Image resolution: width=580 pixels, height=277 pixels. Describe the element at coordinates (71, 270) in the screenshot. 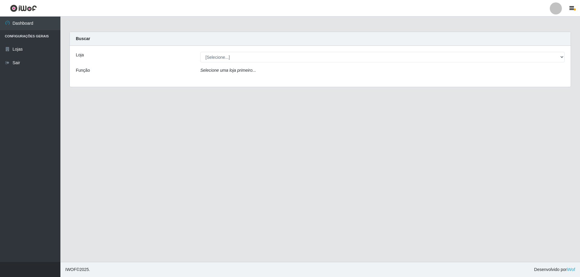

I see `span: IWOF` at that location.